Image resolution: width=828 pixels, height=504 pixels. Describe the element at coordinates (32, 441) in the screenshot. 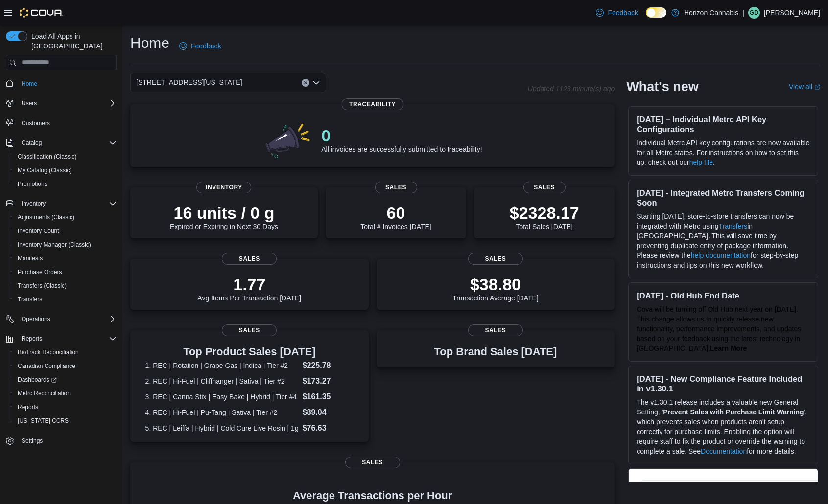

I see `a: Settings` at that location.